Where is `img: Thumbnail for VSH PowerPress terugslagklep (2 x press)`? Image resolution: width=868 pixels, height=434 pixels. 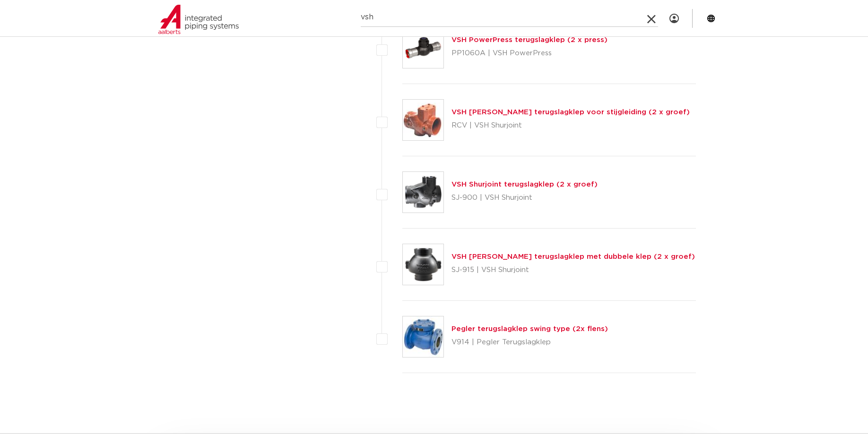 img: Thumbnail for VSH PowerPress terugslagklep (2 x press) is located at coordinates (423, 47).